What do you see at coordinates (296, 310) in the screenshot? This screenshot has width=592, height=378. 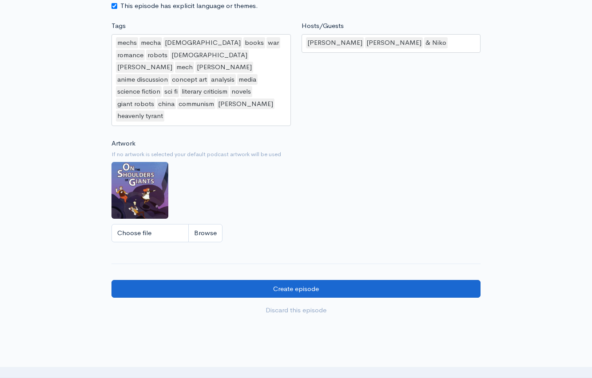 I see `a: Discard this episode` at bounding box center [296, 310].